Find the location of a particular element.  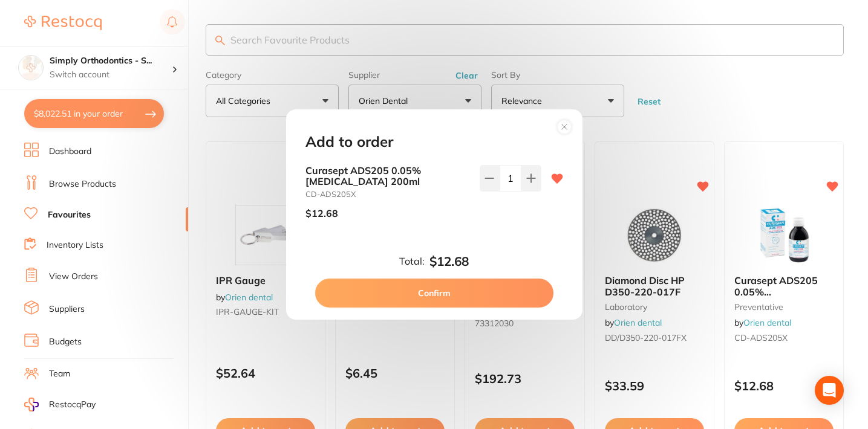

small: CD-ADS205X is located at coordinates (388, 194).